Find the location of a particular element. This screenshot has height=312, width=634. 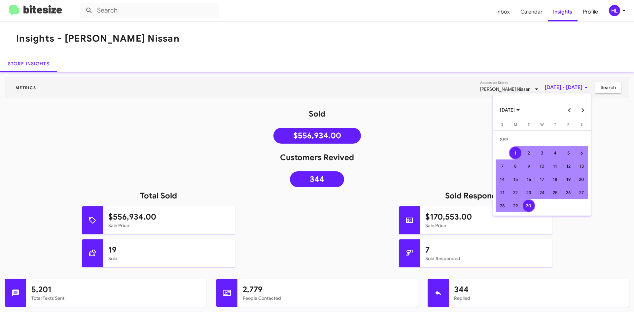

td: September 16, 2025 is located at coordinates (529, 179).